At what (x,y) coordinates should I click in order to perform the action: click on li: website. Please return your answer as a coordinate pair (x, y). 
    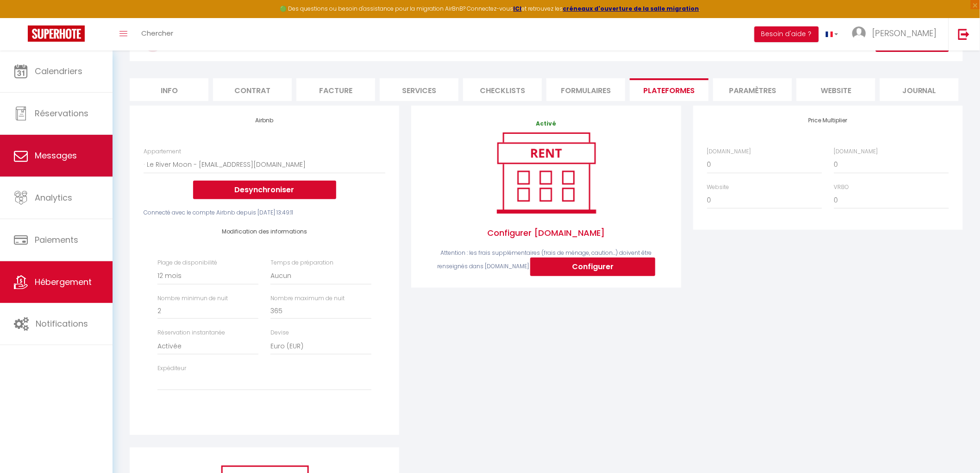
    Looking at the image, I should click on (836, 90).